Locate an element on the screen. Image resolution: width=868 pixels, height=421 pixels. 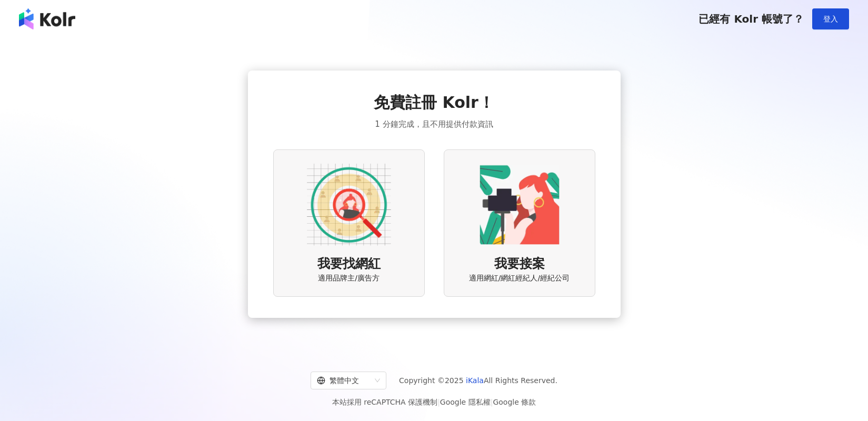
a: Google 隱私權 is located at coordinates (465, 403).